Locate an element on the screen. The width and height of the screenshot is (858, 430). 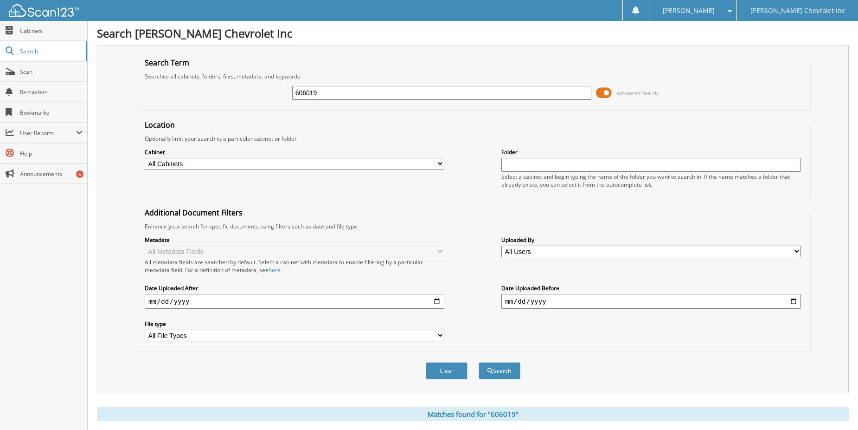
span: Scan is located at coordinates (51, 71).